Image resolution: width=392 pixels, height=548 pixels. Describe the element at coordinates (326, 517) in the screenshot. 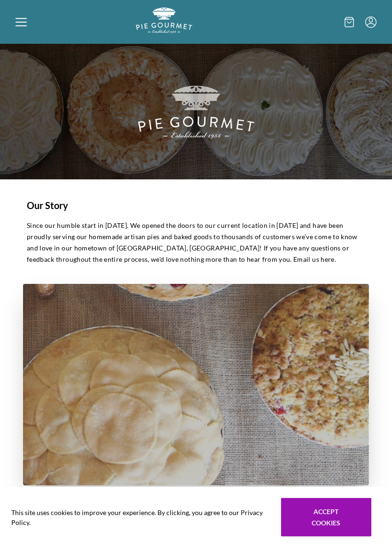

I see `button: Accept cookies` at that location.